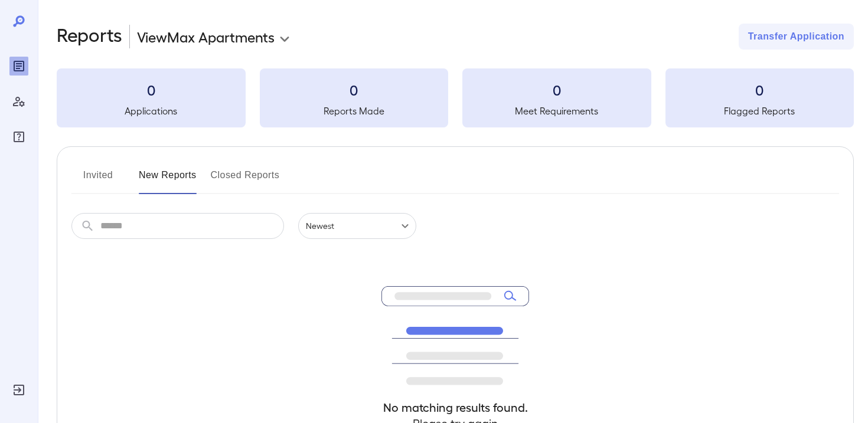 This screenshot has width=868, height=423. I want to click on button: Invited, so click(98, 180).